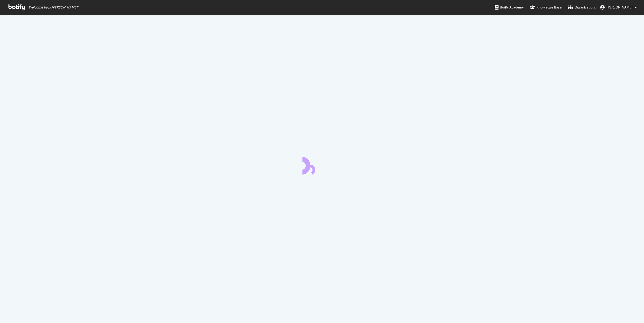 The image size is (644, 323). I want to click on div: Knowledge Base, so click(546, 7).